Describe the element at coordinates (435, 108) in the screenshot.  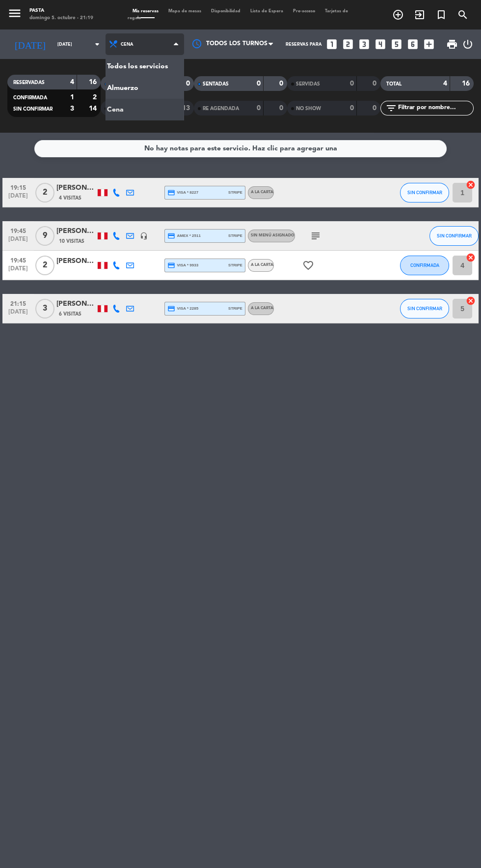
I see `input: Filtrar por nombre...` at that location.